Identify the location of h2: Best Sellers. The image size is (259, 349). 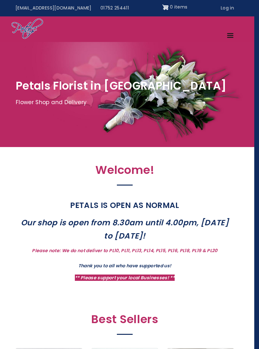
(125, 321).